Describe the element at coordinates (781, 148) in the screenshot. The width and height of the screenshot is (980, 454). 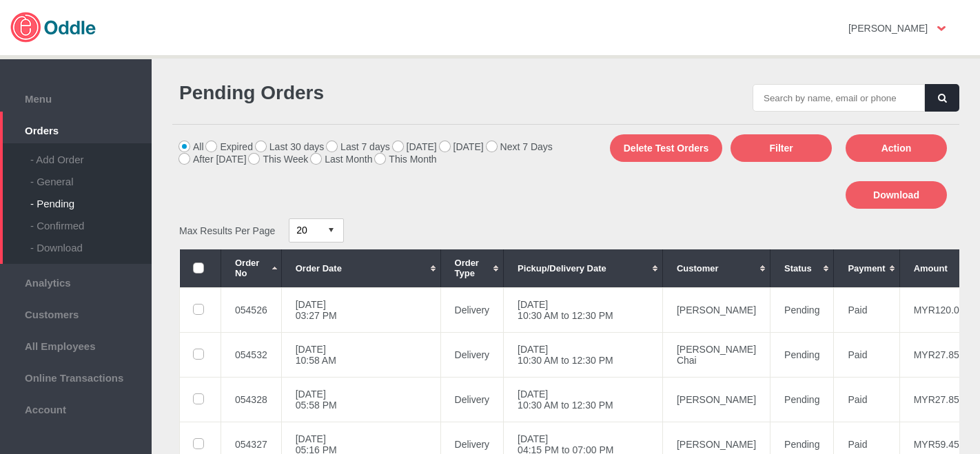
I see `button: Filter` at that location.